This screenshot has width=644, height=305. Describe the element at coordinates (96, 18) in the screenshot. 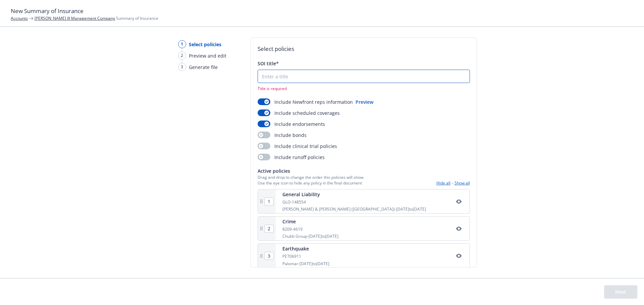

I see `span: Summary of Insurance` at that location.